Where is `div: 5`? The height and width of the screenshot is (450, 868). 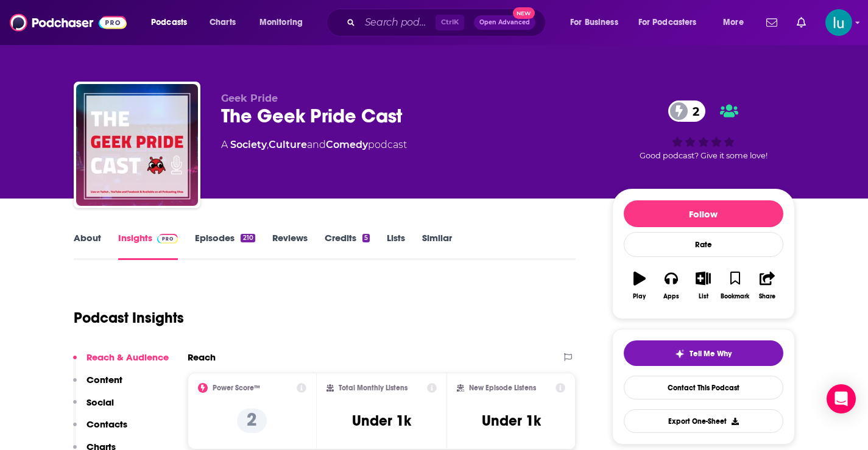
div: 5 is located at coordinates (366, 238).